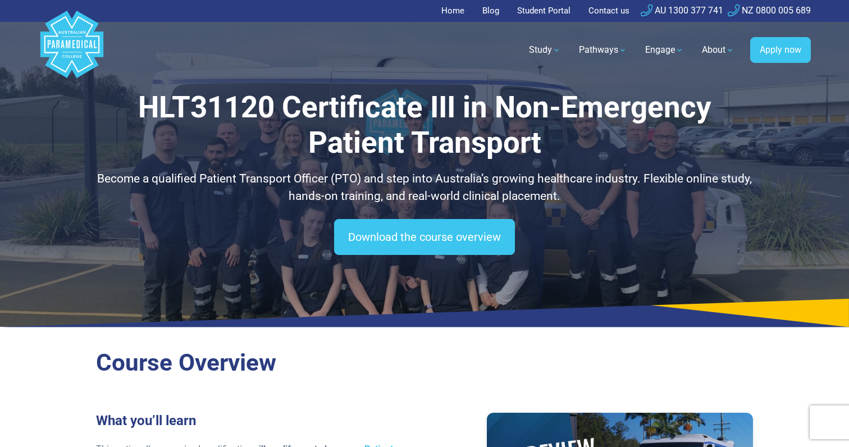 The height and width of the screenshot is (447, 849). Describe the element at coordinates (682, 10) in the screenshot. I see `a: AU 1300 377 741` at that location.